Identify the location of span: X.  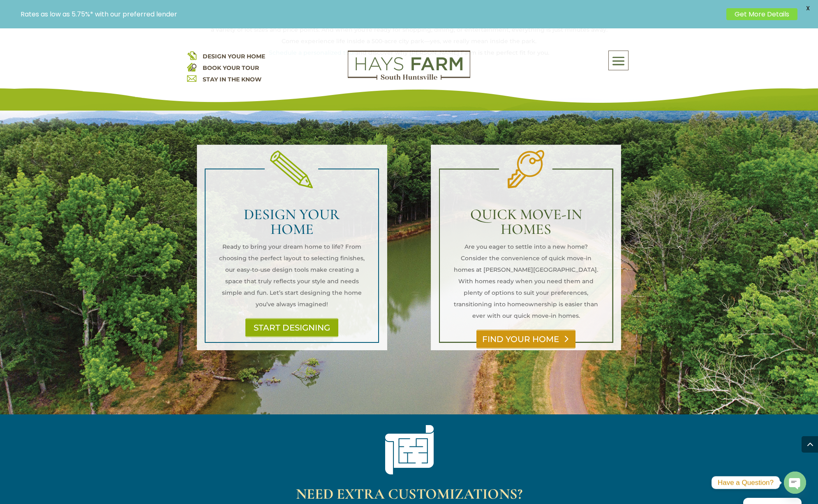
(808, 8).